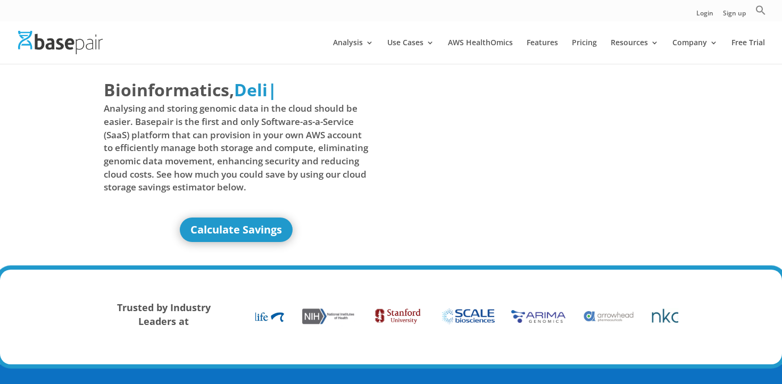 The width and height of the screenshot is (782, 384). What do you see at coordinates (761, 10) in the screenshot?
I see `svg: Search` at bounding box center [761, 10].